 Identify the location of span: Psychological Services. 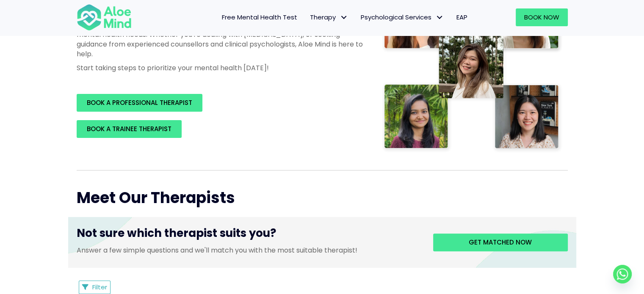
(402, 17).